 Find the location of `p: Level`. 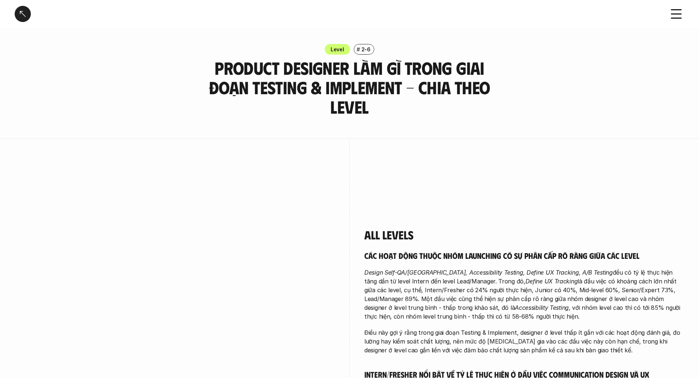

p: Level is located at coordinates (337, 49).